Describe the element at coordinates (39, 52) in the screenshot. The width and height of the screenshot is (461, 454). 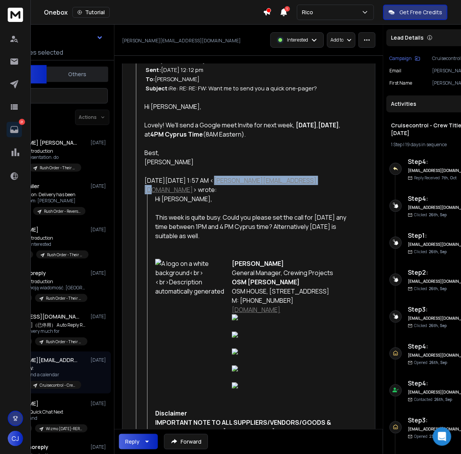
I see `h3: Inboxes selected` at that location.